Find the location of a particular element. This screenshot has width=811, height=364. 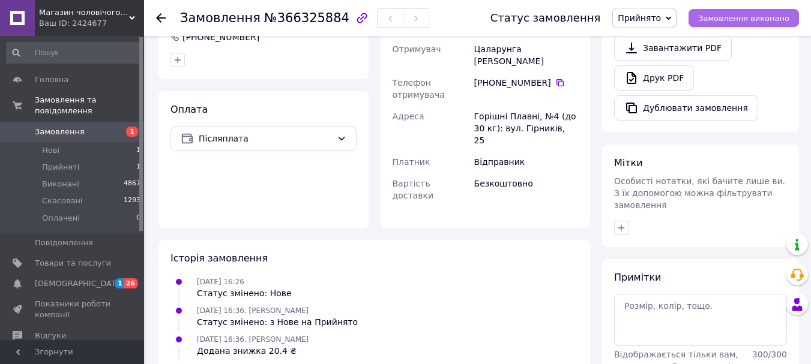

span: Історія замовлення is located at coordinates (219, 258).